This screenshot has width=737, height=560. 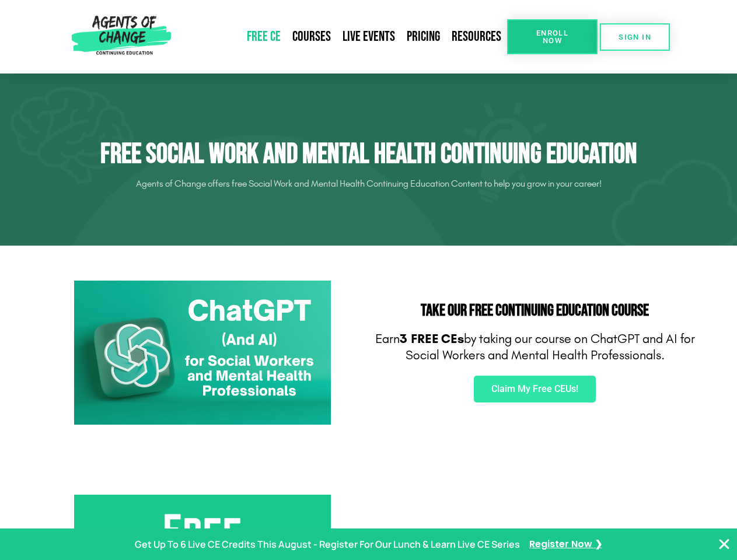 I want to click on h1: Free Social Work and Mental Health Continuing Education, so click(x=368, y=155).